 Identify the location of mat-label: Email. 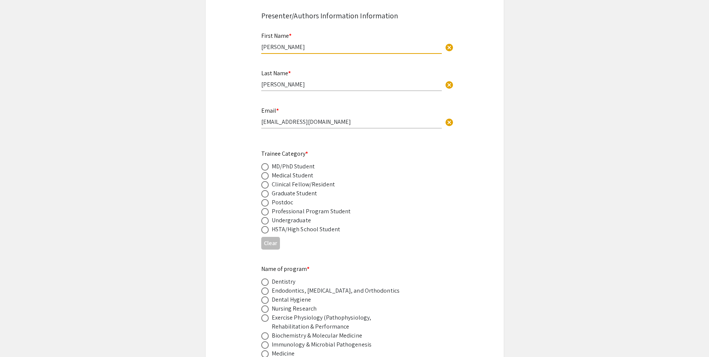
(270, 110).